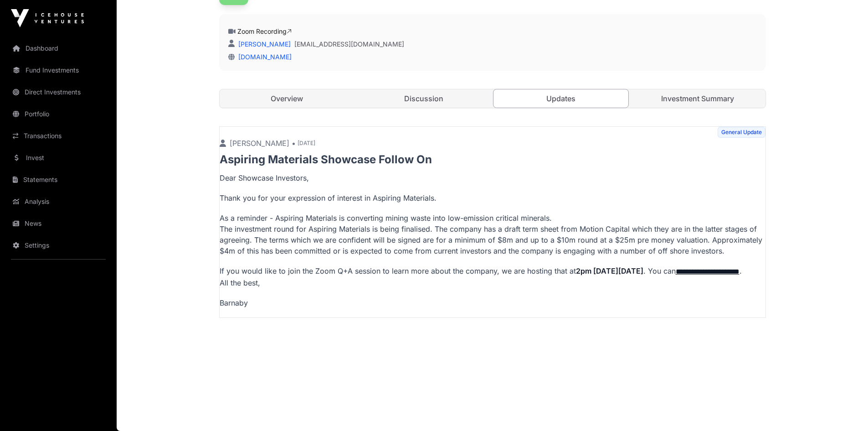  Describe the element at coordinates (265, 31) in the screenshot. I see `a: Zoom Recording` at that location.